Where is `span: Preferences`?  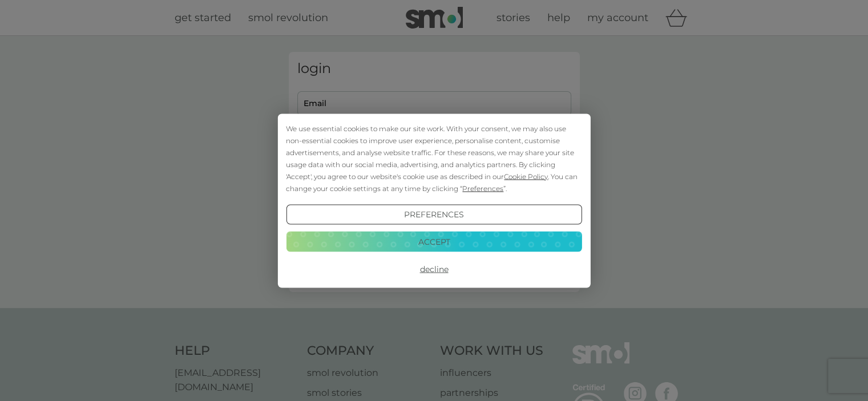
span: Preferences is located at coordinates (483, 187).